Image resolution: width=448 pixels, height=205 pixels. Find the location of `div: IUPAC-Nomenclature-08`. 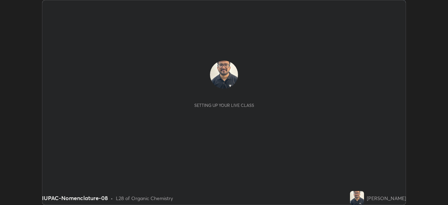

div: IUPAC-Nomenclature-08 is located at coordinates (75, 198).